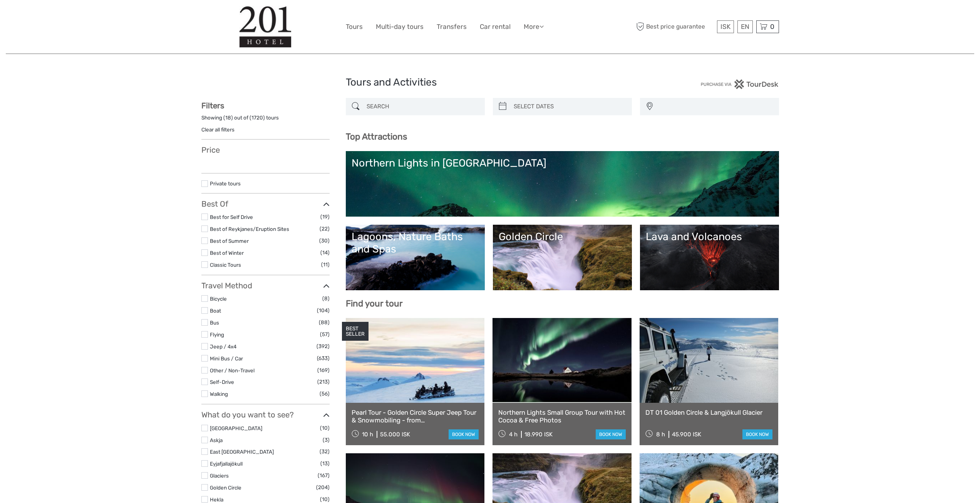 The image size is (980, 503). I want to click on a: Best of Reykjanes/Eruption Sites, so click(250, 229).